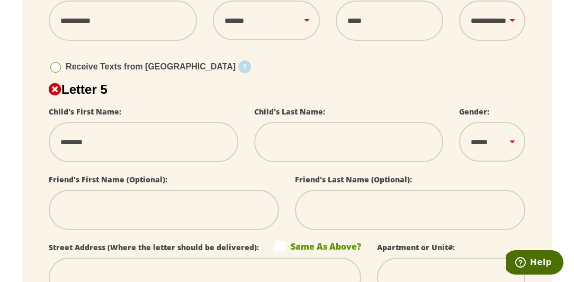 This screenshot has width=574, height=282. Describe the element at coordinates (154, 247) in the screenshot. I see `label: Street Address (Where the letter should be delivered):` at that location.